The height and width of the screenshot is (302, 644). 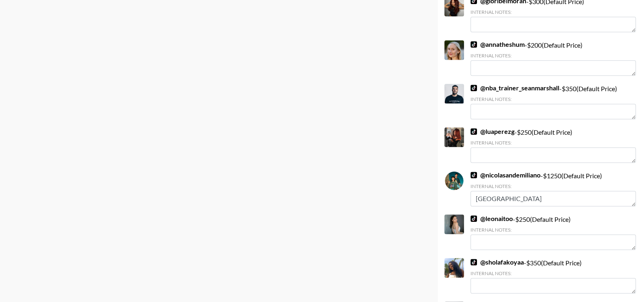 What do you see at coordinates (497, 262) in the screenshot?
I see `a: @sholafakoyaa` at bounding box center [497, 262].